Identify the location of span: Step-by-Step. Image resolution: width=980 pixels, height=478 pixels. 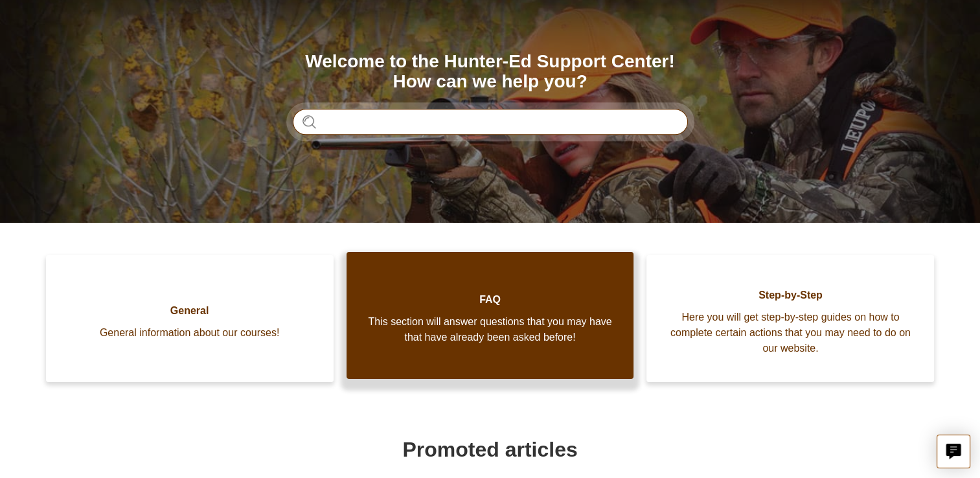
(790, 296).